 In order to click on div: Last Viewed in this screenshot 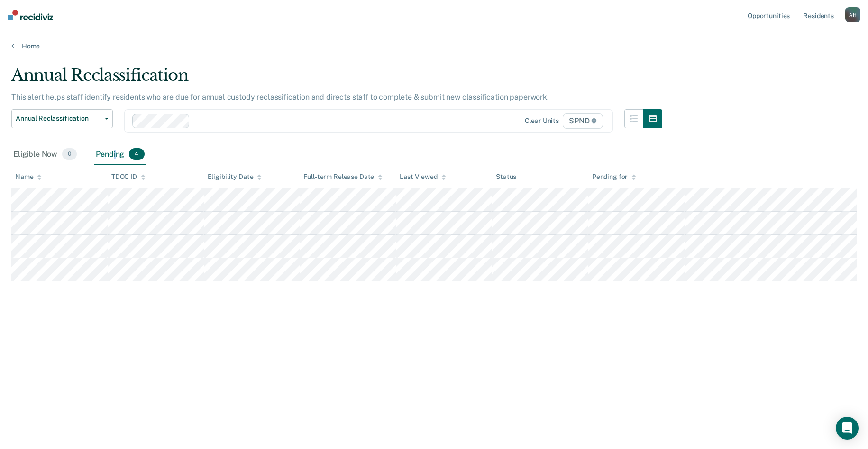, I will do `click(422, 176)`.